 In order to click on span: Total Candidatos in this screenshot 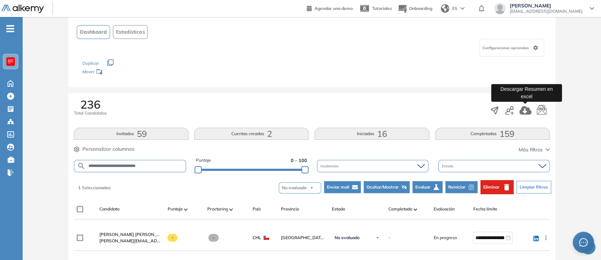, I will do `click(90, 113)`.